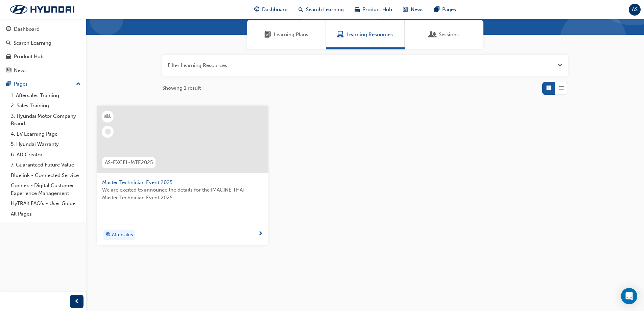 The height and width of the screenshot is (311, 644). I want to click on a: 6. AD Creator, so click(46, 155).